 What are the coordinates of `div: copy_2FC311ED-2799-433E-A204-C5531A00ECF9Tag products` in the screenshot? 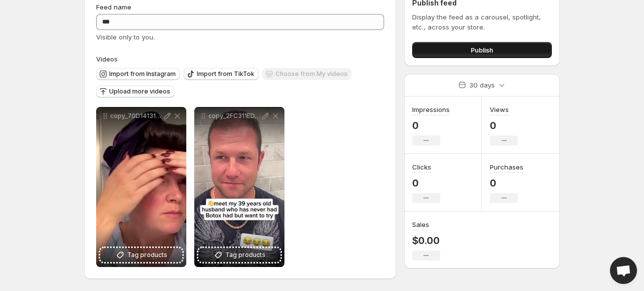 It's located at (239, 187).